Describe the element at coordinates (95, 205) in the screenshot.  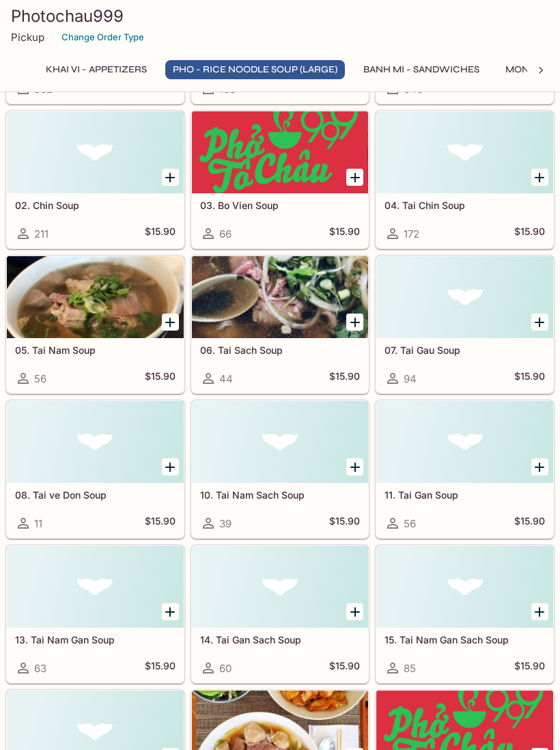
I see `h5: 02. Chin Soup` at that location.